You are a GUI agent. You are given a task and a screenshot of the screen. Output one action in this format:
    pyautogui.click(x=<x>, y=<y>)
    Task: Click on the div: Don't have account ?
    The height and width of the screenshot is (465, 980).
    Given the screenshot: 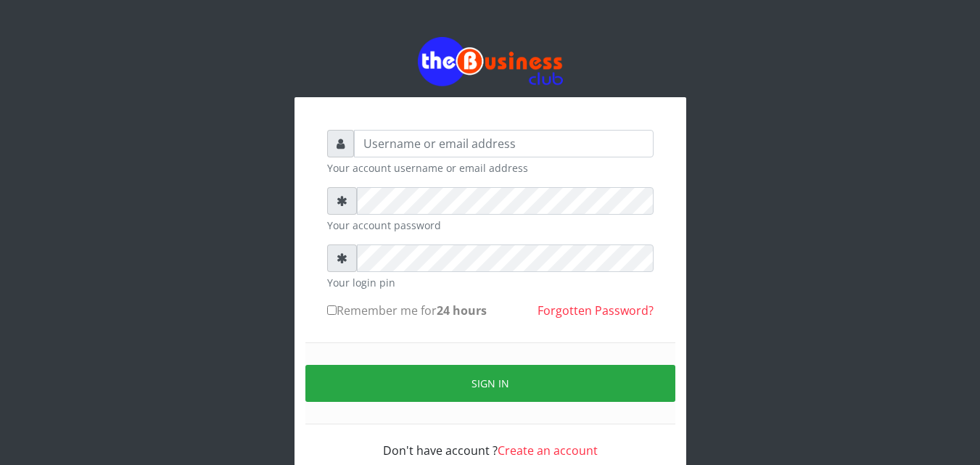 What is the action you would take?
    pyautogui.click(x=490, y=442)
    